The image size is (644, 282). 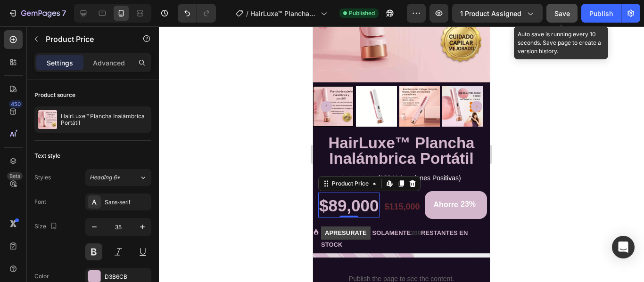 I want to click on div: Open Intercom Messenger, so click(x=623, y=247).